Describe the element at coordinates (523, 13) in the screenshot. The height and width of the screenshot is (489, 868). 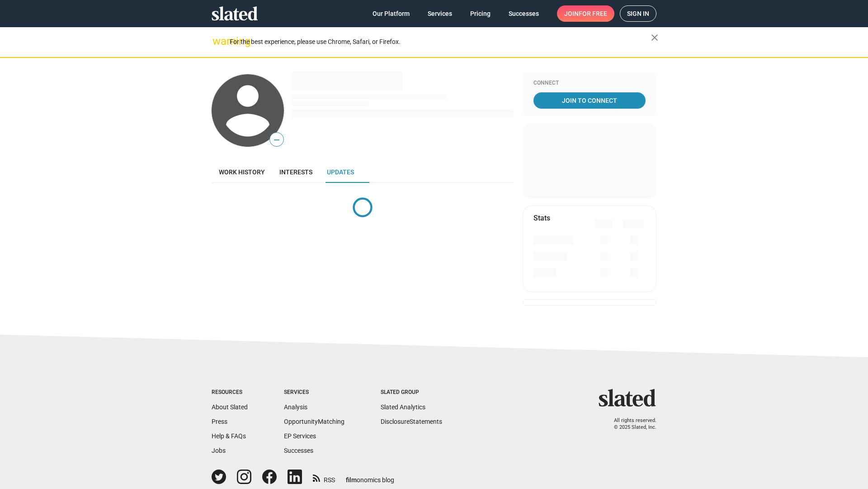
I see `span: Successes` at that location.